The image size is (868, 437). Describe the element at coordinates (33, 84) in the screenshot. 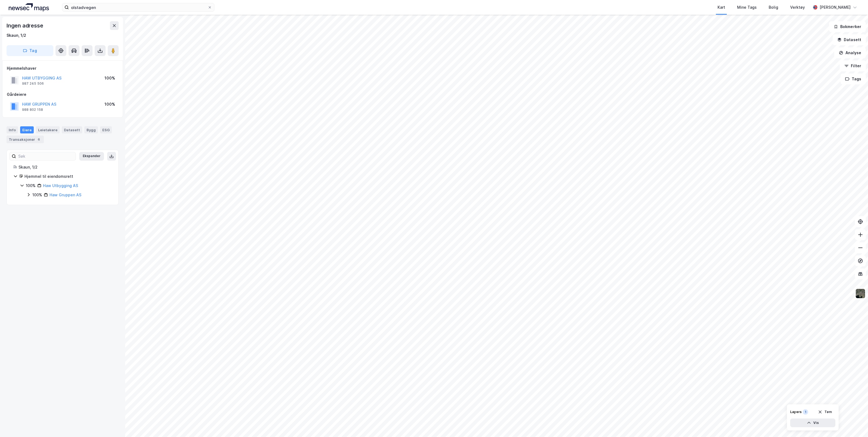

I see `div: 987 245 506` at that location.